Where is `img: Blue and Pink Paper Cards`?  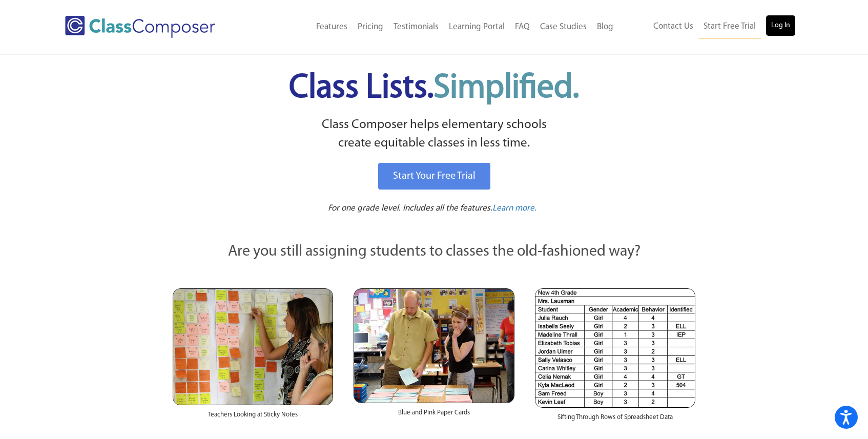 img: Blue and Pink Paper Cards is located at coordinates (433, 345).